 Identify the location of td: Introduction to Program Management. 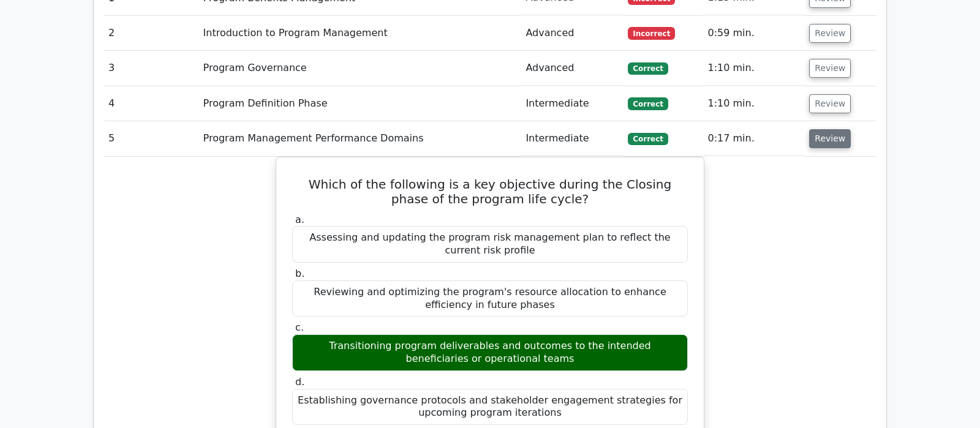
(360, 33).